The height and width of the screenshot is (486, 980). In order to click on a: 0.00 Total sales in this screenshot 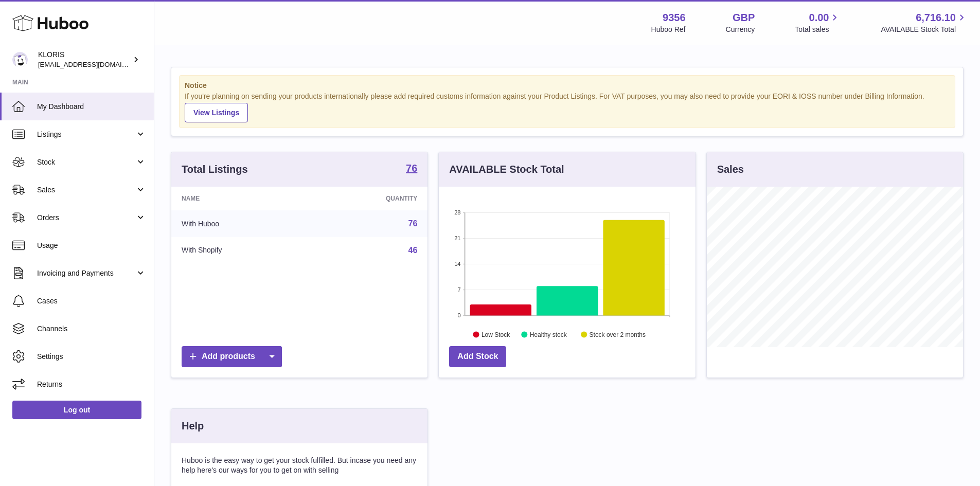, I will do `click(817, 23)`.